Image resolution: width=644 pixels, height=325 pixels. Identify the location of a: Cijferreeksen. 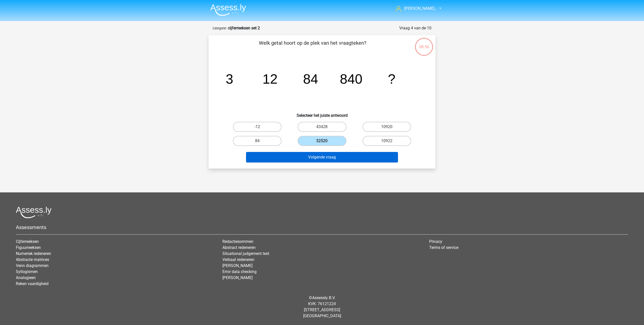
(27, 241).